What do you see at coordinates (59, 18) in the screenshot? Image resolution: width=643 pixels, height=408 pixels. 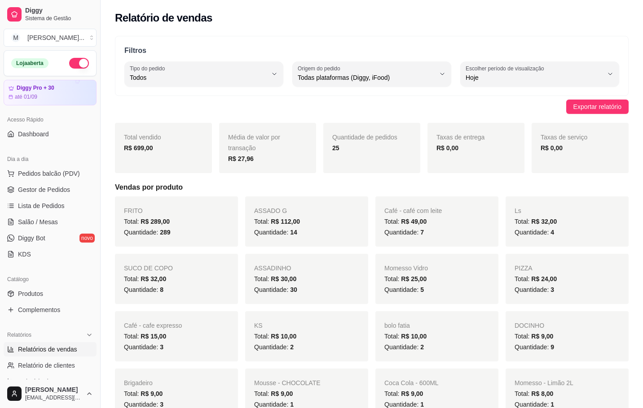 I see `span: Sistema de Gestão` at bounding box center [59, 18].